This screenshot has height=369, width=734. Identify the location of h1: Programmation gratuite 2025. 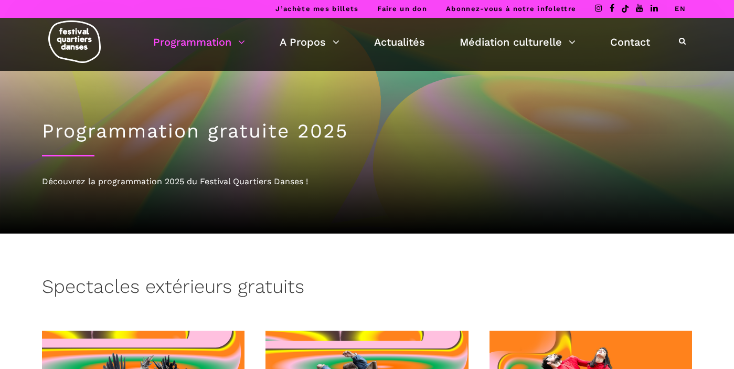
(367, 131).